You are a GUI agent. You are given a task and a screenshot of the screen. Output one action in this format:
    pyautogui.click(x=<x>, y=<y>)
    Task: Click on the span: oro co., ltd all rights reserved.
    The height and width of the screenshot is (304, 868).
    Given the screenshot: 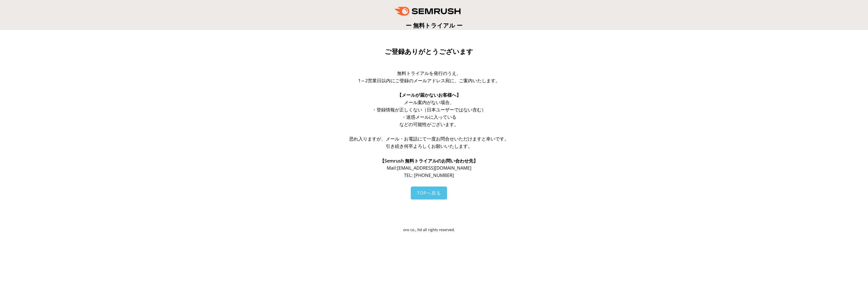 What is the action you would take?
    pyautogui.click(x=429, y=230)
    